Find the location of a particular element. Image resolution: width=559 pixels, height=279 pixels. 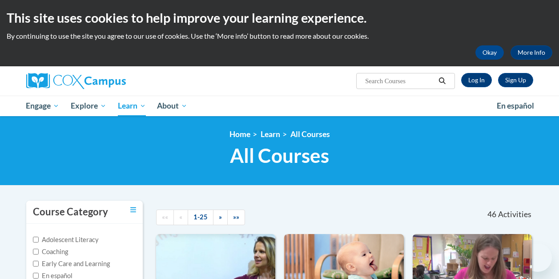

span: 46 is located at coordinates (491, 214).